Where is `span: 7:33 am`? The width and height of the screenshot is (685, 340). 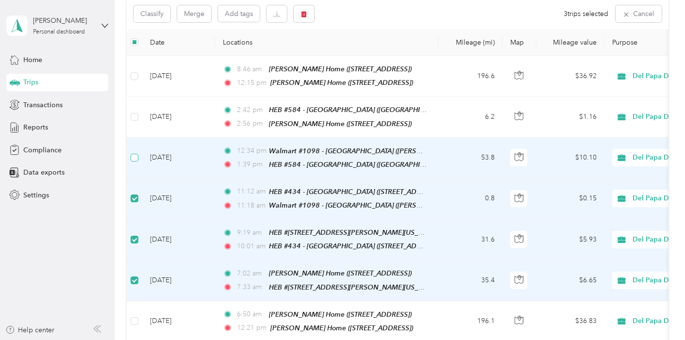 span: 7:33 am is located at coordinates (250, 287).